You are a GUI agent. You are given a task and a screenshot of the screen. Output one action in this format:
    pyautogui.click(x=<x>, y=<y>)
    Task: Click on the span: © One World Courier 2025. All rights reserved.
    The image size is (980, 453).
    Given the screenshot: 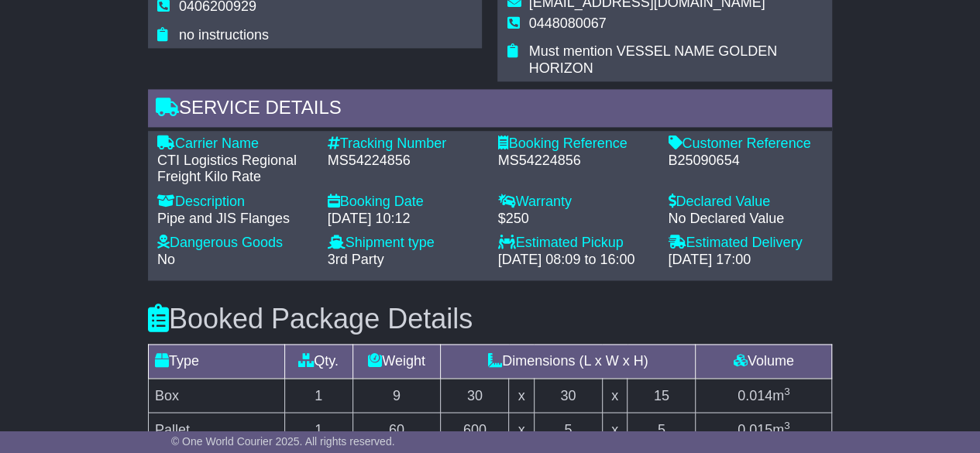 What is the action you would take?
    pyautogui.click(x=283, y=441)
    